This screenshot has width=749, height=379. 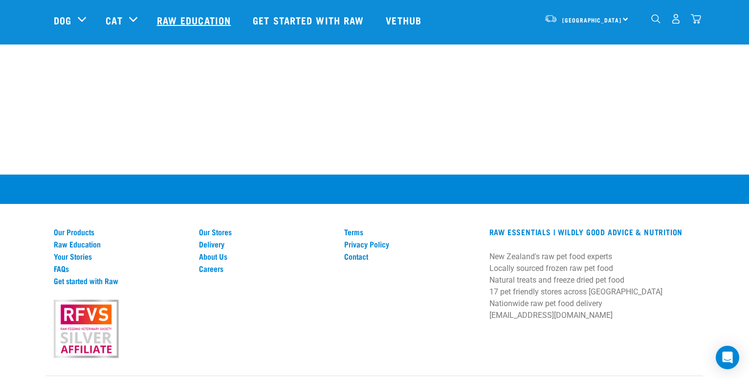 What do you see at coordinates (411, 232) in the screenshot?
I see `a: Terms` at bounding box center [411, 232].